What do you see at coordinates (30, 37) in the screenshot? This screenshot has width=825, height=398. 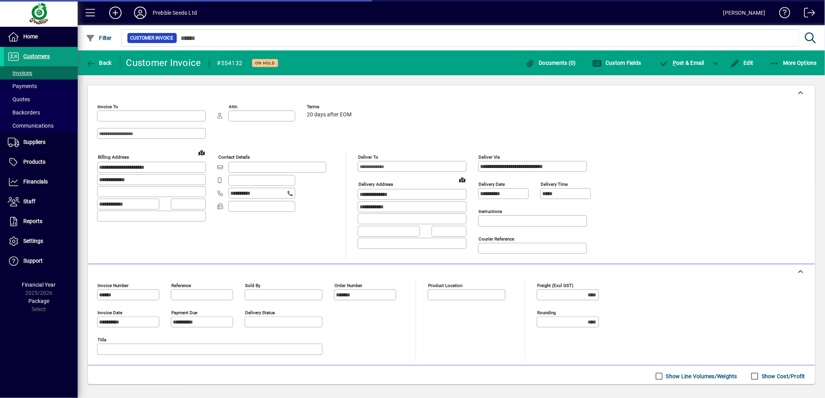 I see `span: Home` at bounding box center [30, 37].